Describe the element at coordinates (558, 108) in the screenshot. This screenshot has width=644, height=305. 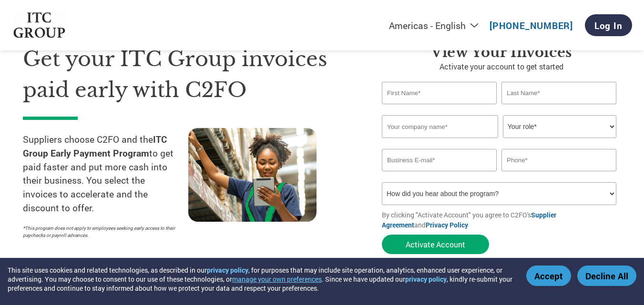
I see `div: Invalid last name or last name is too long` at that location.